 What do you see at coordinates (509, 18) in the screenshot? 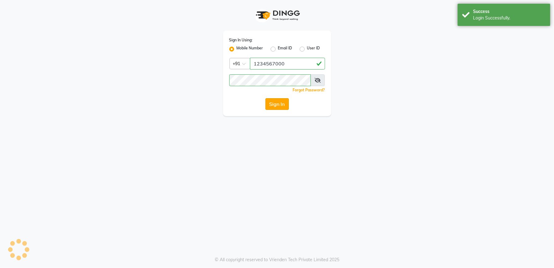
I see `div: Login Successfully.` at bounding box center [509, 18].